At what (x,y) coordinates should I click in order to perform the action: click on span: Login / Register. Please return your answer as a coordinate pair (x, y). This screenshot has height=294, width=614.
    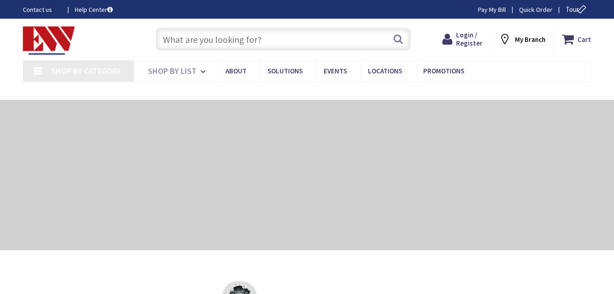
    Looking at the image, I should click on (469, 39).